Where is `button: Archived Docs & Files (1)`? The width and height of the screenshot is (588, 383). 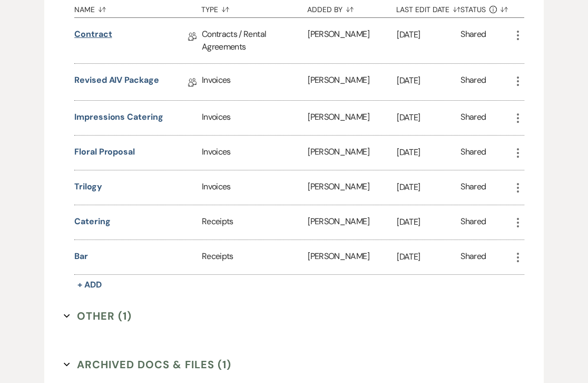
button: Archived Docs & Files (1) is located at coordinates (147, 365).